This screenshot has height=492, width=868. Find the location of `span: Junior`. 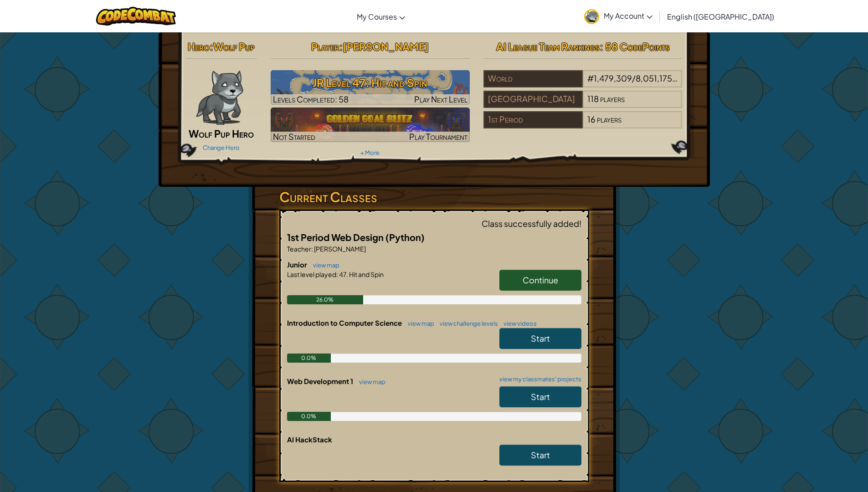

span: Junior is located at coordinates (297, 264).